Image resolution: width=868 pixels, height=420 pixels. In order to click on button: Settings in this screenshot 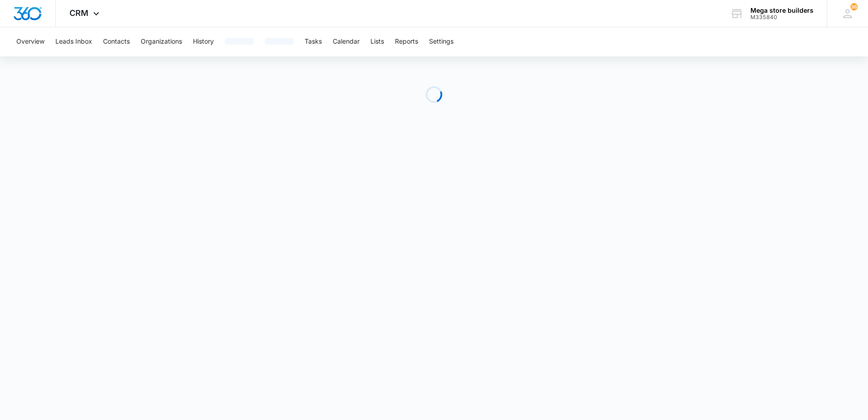, I will do `click(442, 42)`.